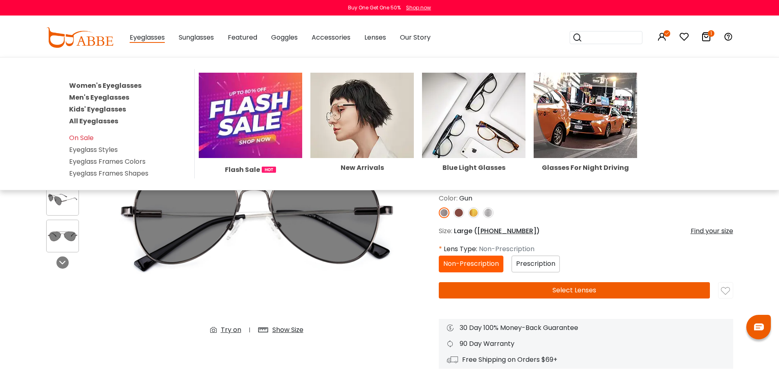 Image resolution: width=779 pixels, height=372 pixels. Describe the element at coordinates (93, 150) in the screenshot. I see `a: Eyeglass Styles` at that location.